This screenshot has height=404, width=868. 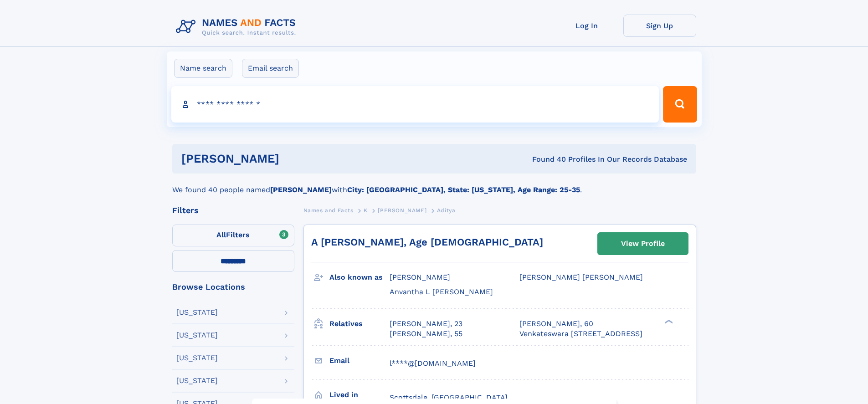 I want to click on span: K, so click(x=365, y=211).